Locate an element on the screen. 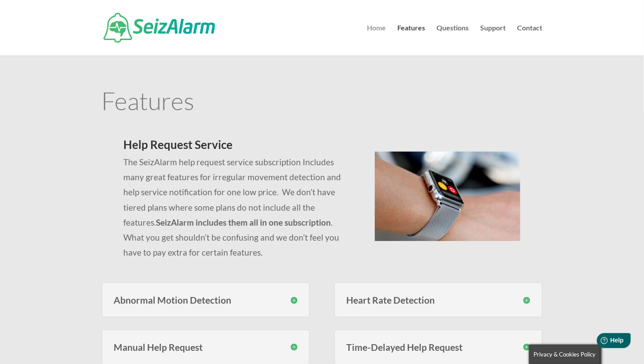  h1: Features is located at coordinates (322, 102).